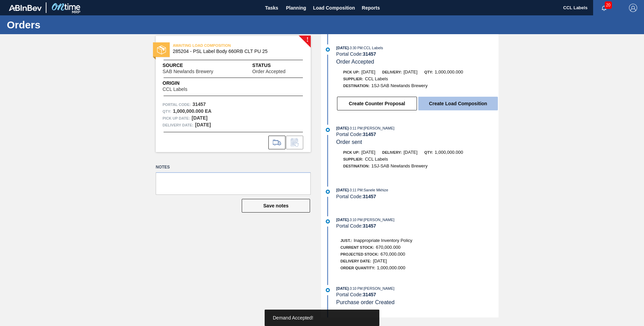 The height and width of the screenshot is (326, 644). Describe the element at coordinates (272, 8) in the screenshot. I see `span: Tasks` at that location.